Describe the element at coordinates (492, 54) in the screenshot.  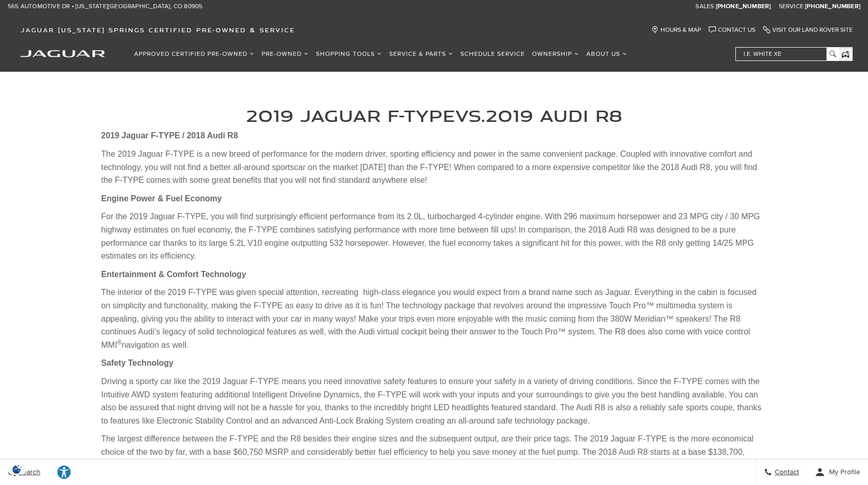
I see `a: Schedule Service` at that location.